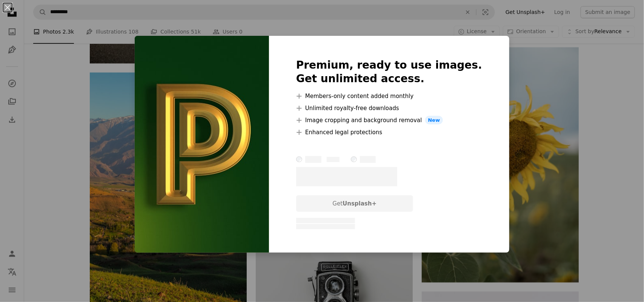  What do you see at coordinates (202, 145) in the screenshot?
I see `img: premium_photo-1668902221435-1239bbdb60b5` at bounding box center [202, 145].